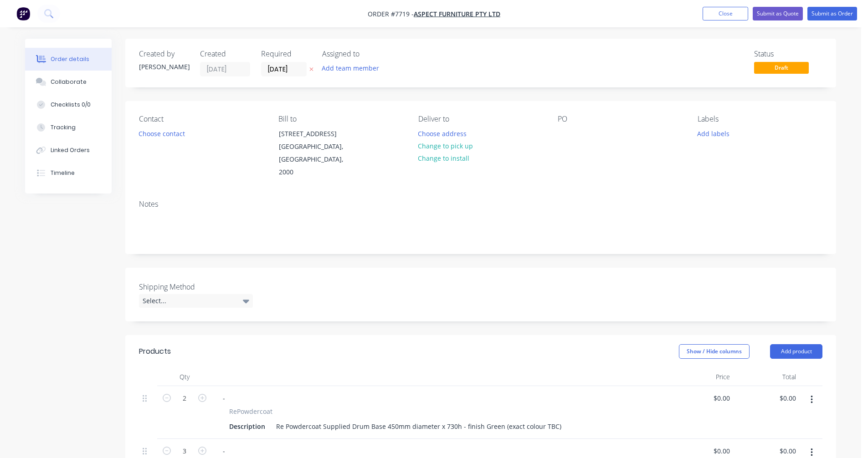 The width and height of the screenshot is (868, 458). I want to click on div: Re Powdercoat Supplied Drum Base 450mm diameter x 730h - finish Green (exact colour TBC), so click(419, 426).